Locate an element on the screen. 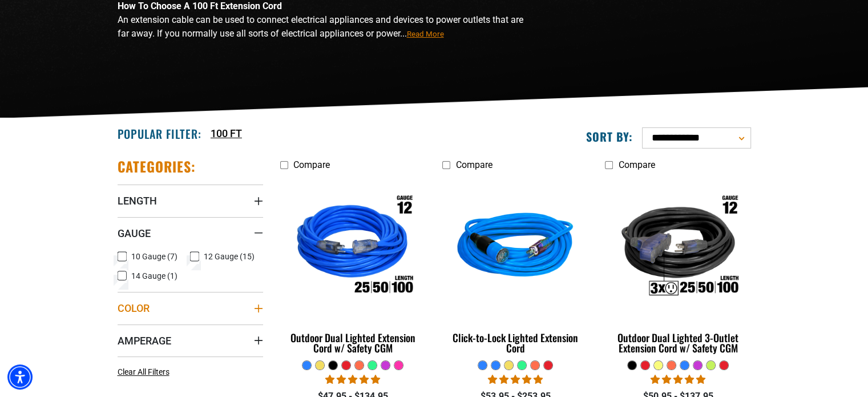  img: Outdoor Dual Lighted Extension Cord w/ Safety CGM is located at coordinates (353, 247).